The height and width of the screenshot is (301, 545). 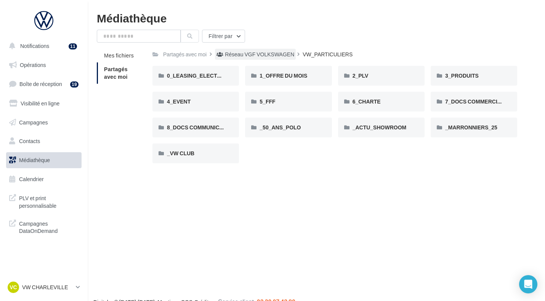 What do you see at coordinates (223, 36) in the screenshot?
I see `button: Filtrer par` at bounding box center [223, 36].